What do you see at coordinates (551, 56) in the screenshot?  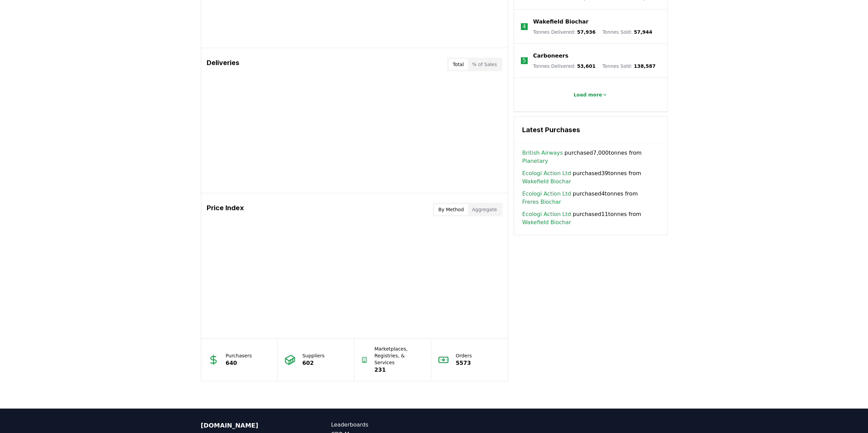 I see `p: Carboneers` at bounding box center [551, 56].